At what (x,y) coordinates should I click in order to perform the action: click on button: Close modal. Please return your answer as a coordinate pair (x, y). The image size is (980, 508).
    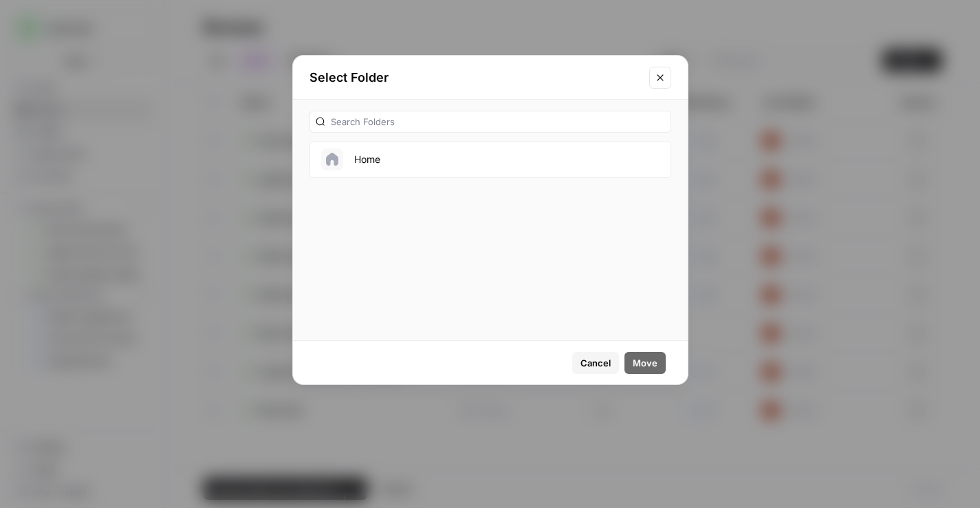
    Looking at the image, I should click on (660, 78).